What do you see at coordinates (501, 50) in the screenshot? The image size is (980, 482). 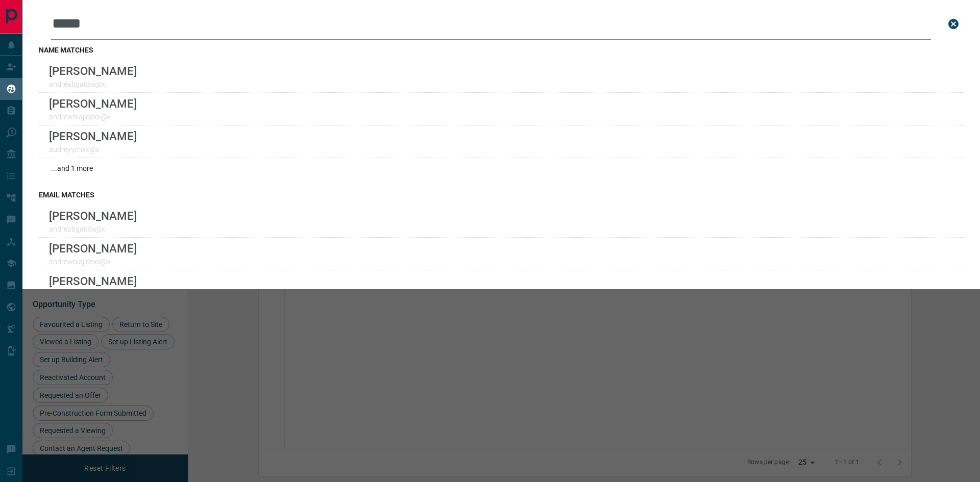 I see `h3: name matches` at bounding box center [501, 50].